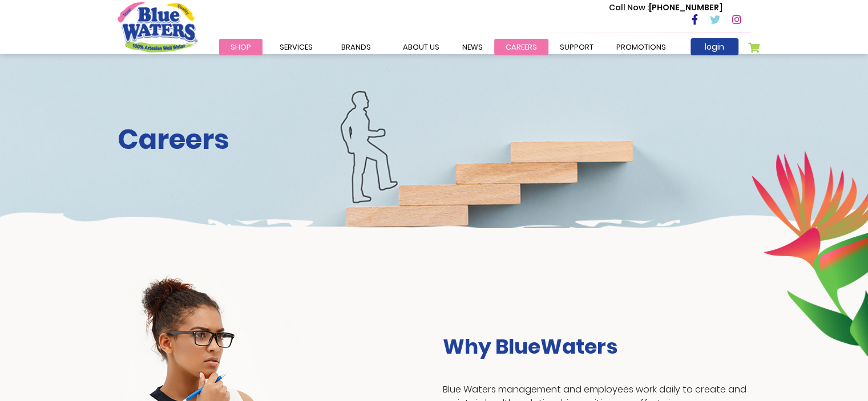  What do you see at coordinates (434, 140) in the screenshot?
I see `h2: Careers` at bounding box center [434, 140].